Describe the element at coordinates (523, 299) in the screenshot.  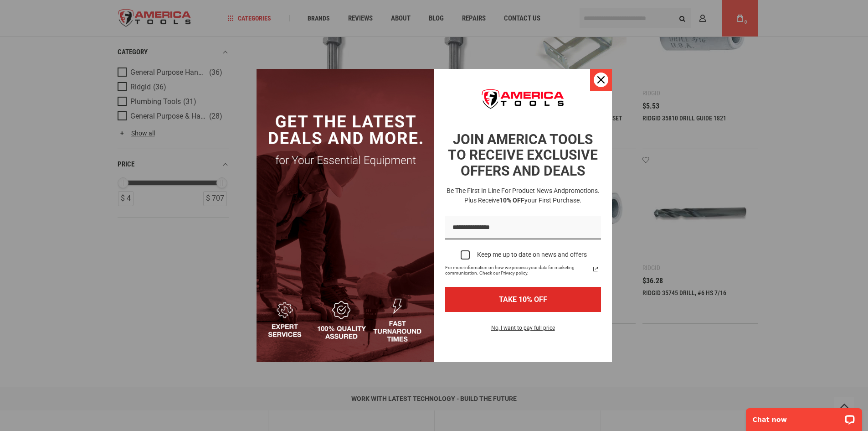
I see `button: TAKE 10% OFF` at that location.